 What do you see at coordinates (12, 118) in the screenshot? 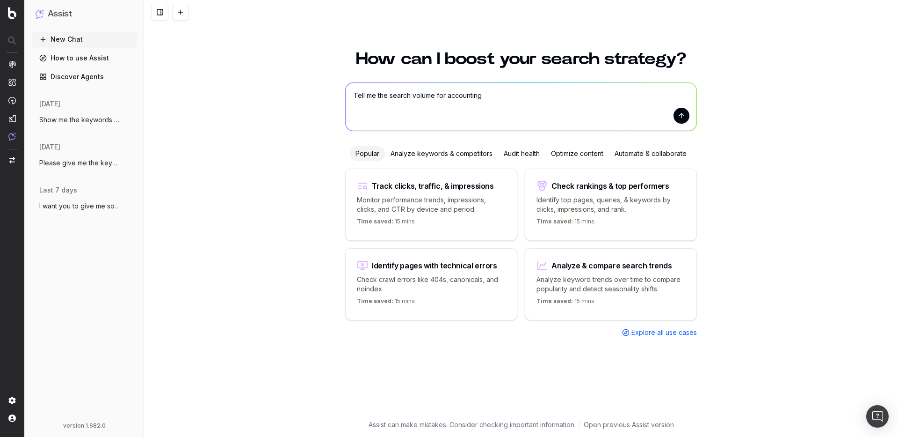
I see `img: Studio` at bounding box center [12, 118].